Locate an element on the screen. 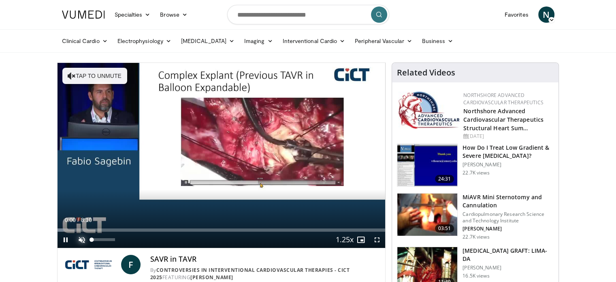 The height and width of the screenshot is (282, 616). a: Favorites is located at coordinates (516, 15).